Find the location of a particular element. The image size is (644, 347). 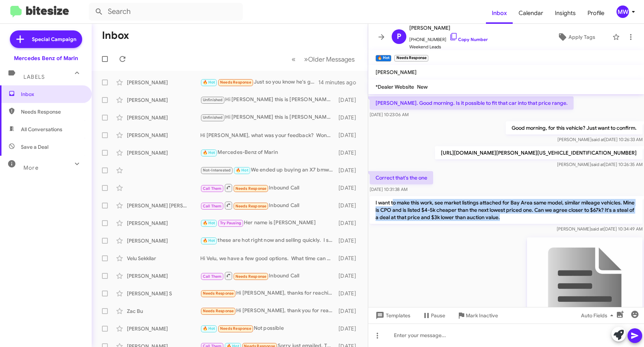

h1: Inbox is located at coordinates (115, 36).